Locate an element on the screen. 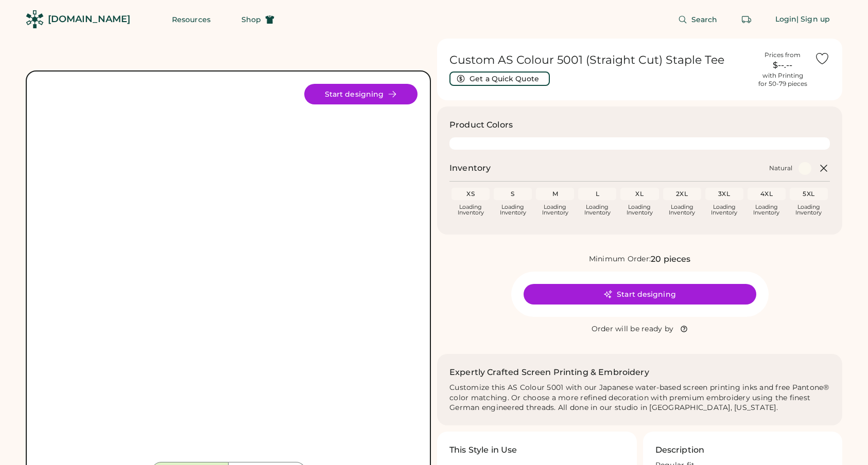 This screenshot has height=465, width=868. div: 4XL is located at coordinates (766, 194).